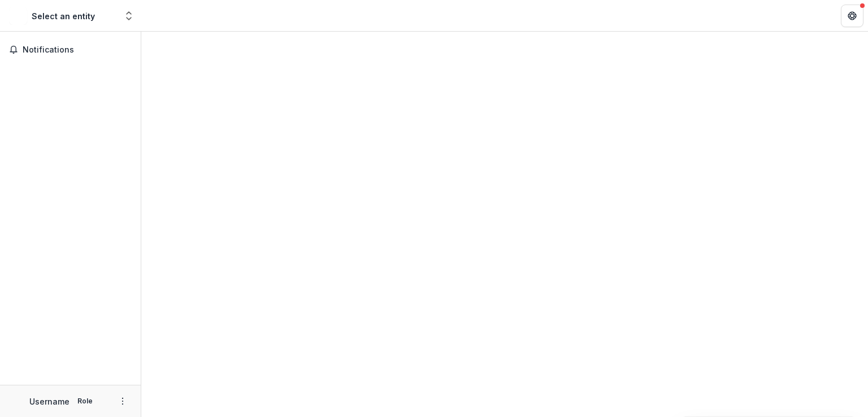  I want to click on p: Username, so click(50, 401).